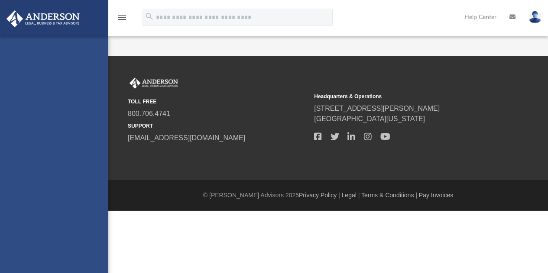 This screenshot has width=548, height=273. Describe the element at coordinates (351, 195) in the screenshot. I see `a: Legal |` at that location.